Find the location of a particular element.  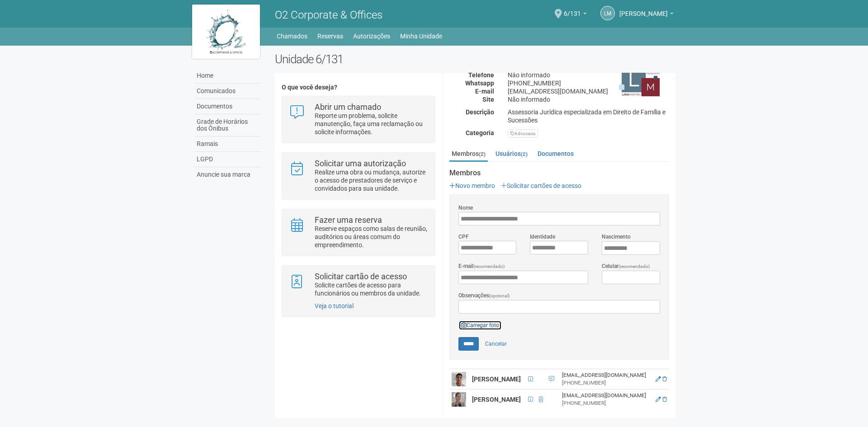

a: Anuncie sua marca is located at coordinates (228, 174).